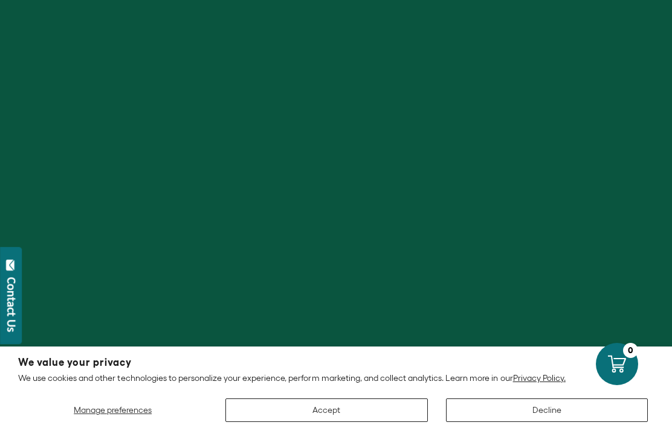 The height and width of the screenshot is (428, 672). What do you see at coordinates (326, 410) in the screenshot?
I see `button: Accept` at bounding box center [326, 410].